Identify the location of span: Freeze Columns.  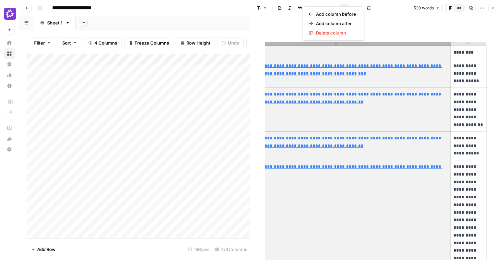
(152, 43).